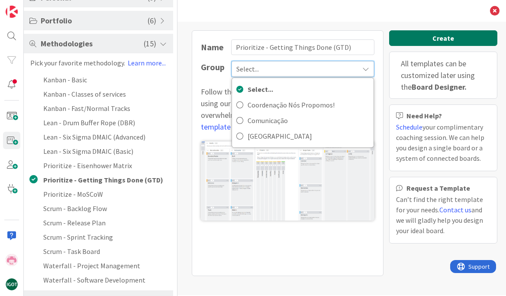 Image resolution: width=506 pixels, height=296 pixels. I want to click on div: Name, so click(214, 47).